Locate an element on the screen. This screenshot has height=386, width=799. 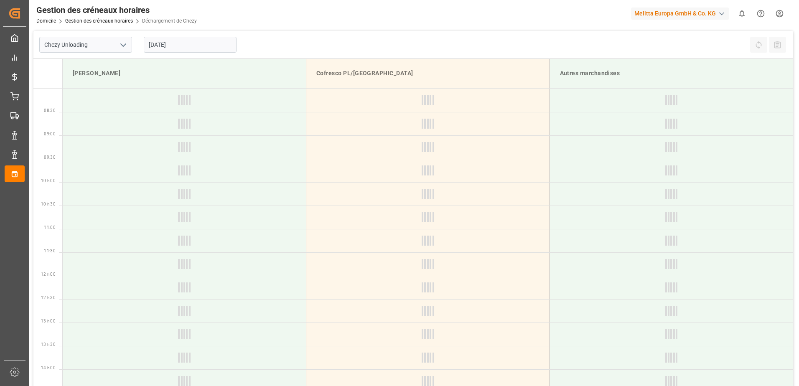
span: 13 h 30 is located at coordinates (48, 344).